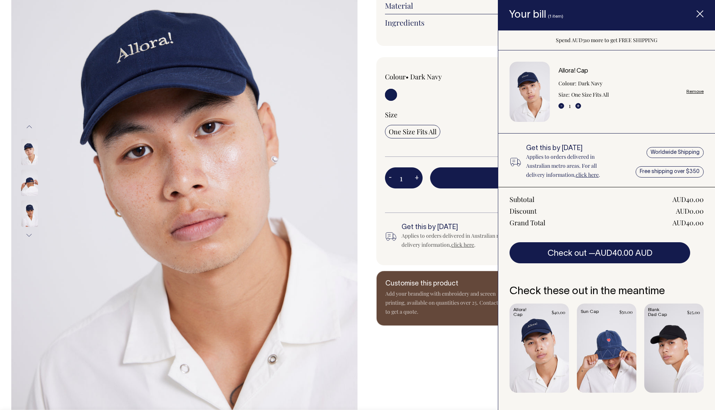 Image resolution: width=715 pixels, height=410 pixels. I want to click on p: Add your branding with embroidery and screen printing, available on quantities over 25. Contact u..., so click(446, 303).